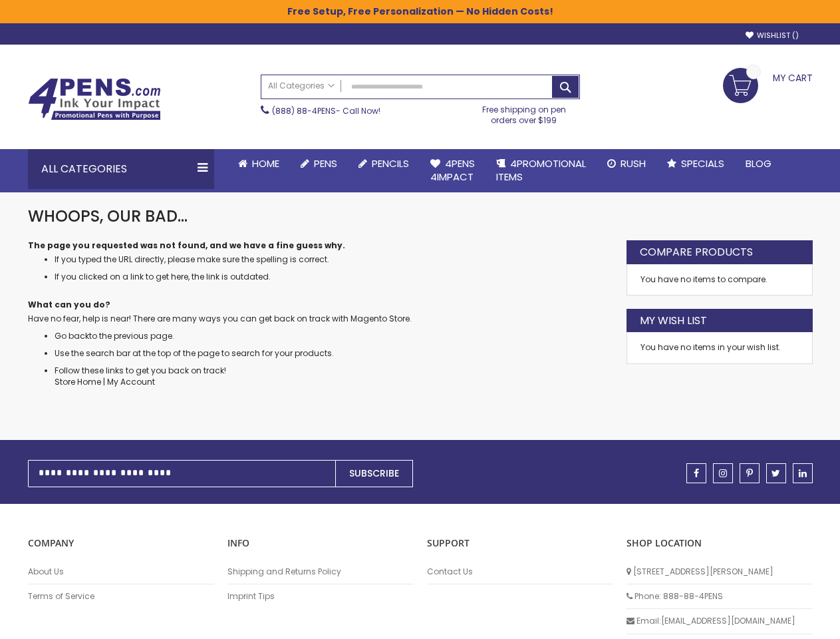 This screenshot has height=639, width=840. What do you see at coordinates (304, 110) in the screenshot?
I see `a: (888) 88-4PENS` at bounding box center [304, 110].